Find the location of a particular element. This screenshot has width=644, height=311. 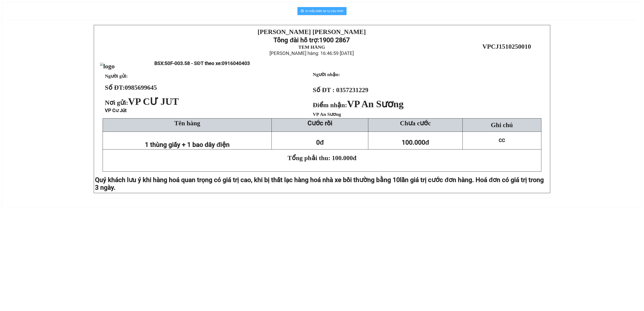

span: Quý khách lưu ý khi hàng hoá quan trọng có giá trị cao, khi bị thất lạc hàng hoá nhà xe bồi thườn... is located at coordinates (247, 180).